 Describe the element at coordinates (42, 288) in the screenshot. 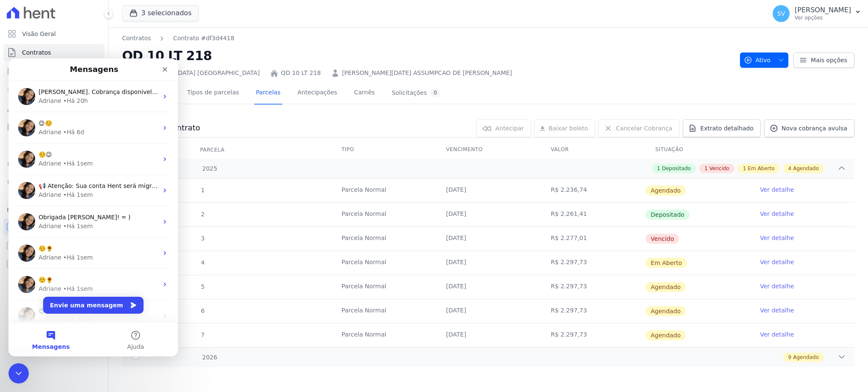

I see `span: Mensagens` at that location.